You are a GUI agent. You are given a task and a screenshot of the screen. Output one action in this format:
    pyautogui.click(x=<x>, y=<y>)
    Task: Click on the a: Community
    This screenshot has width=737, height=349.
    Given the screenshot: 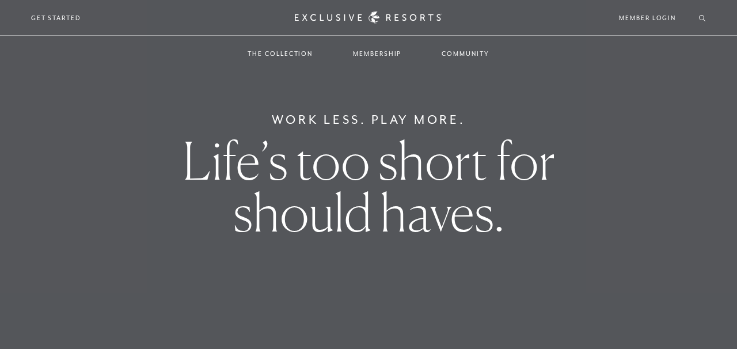 What is the action you would take?
    pyautogui.click(x=465, y=54)
    